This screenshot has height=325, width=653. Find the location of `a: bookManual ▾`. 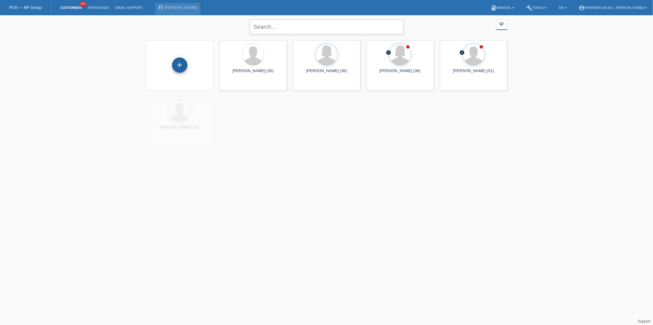

a: bookManual ▾ is located at coordinates (502, 8).